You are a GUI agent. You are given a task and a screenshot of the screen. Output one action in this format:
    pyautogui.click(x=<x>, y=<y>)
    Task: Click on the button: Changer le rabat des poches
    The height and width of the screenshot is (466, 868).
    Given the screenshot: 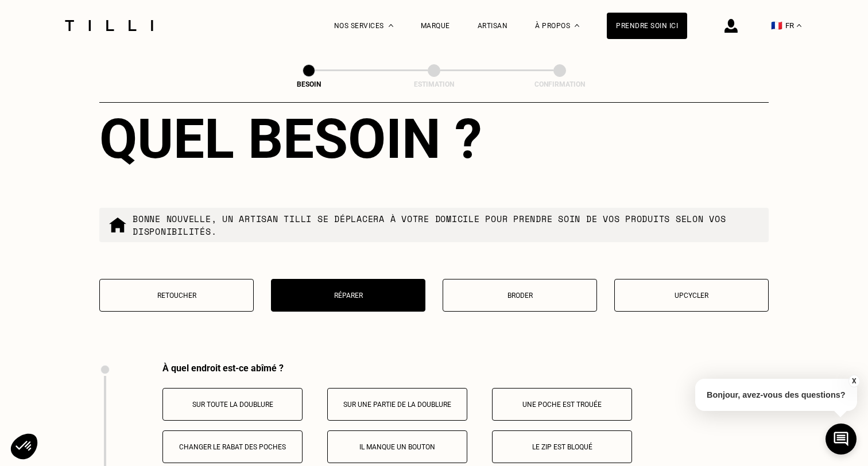 What is the action you would take?
    pyautogui.click(x=232, y=446)
    